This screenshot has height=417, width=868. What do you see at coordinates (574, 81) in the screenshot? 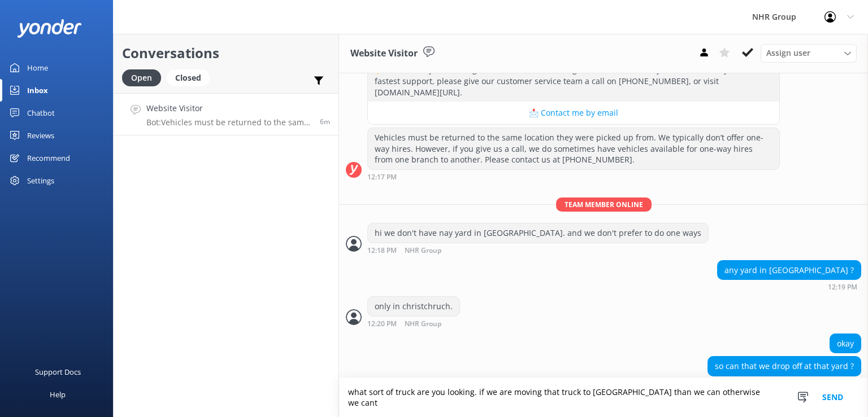
I see `div: ⚡ Thanks for your message! It looks like this one might be best handled by our team directly. For...` at bounding box center [574, 81].